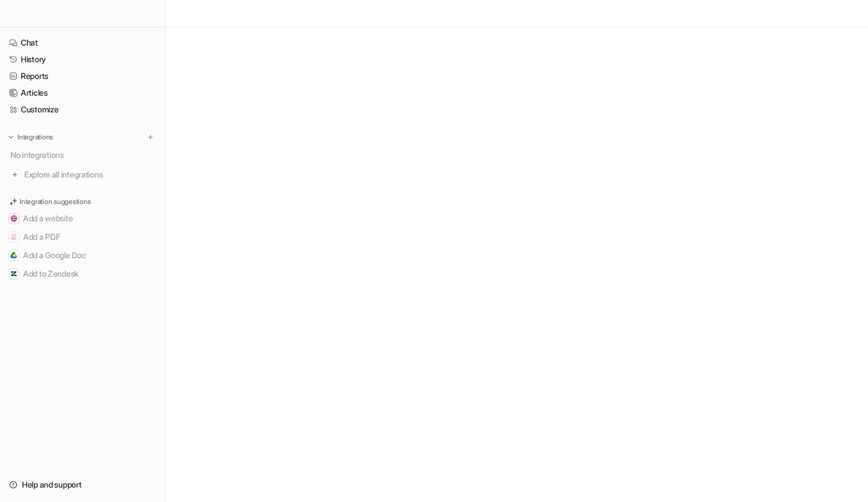 The height and width of the screenshot is (502, 868). What do you see at coordinates (90, 174) in the screenshot?
I see `span: Explore all integrations` at bounding box center [90, 174].